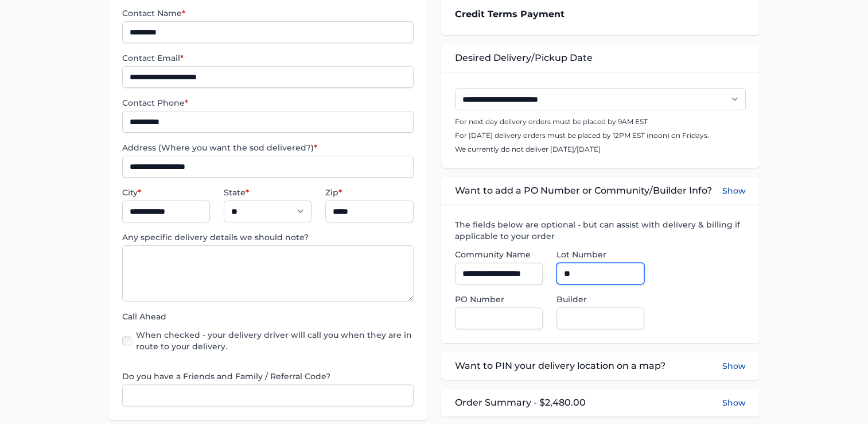  I want to click on label: Do you have a Friends and Family / Referral Code?, so click(267, 376).